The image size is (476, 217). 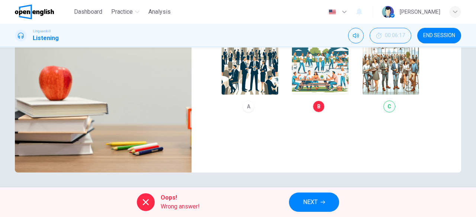 I want to click on button: Analysis, so click(x=159, y=12).